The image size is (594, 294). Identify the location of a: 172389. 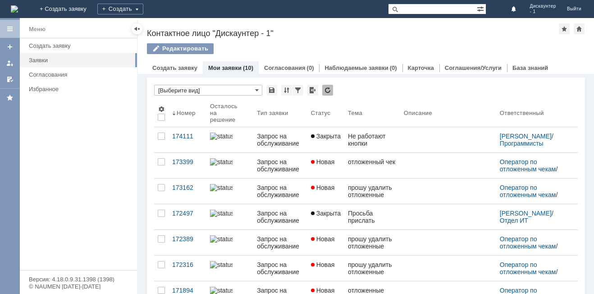
(188, 243).